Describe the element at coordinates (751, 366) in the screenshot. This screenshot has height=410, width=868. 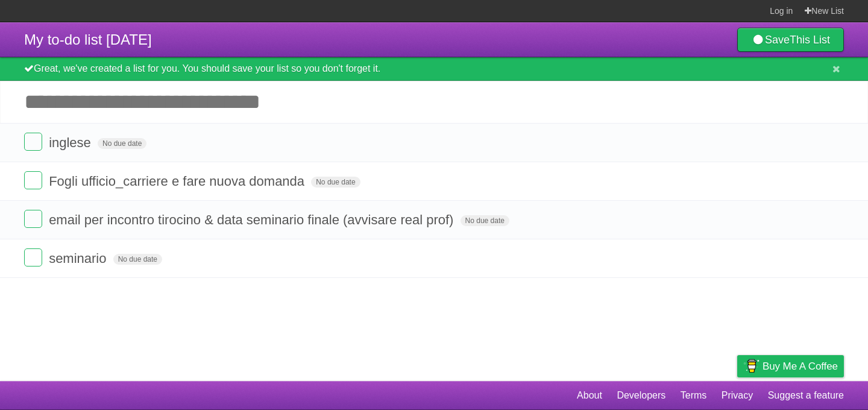
I see `img: Buy me a coffee` at that location.